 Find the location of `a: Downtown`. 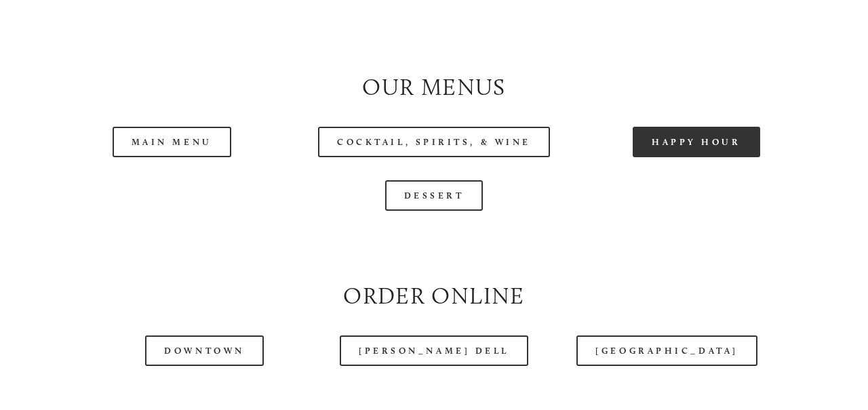

a: Downtown is located at coordinates (204, 351).